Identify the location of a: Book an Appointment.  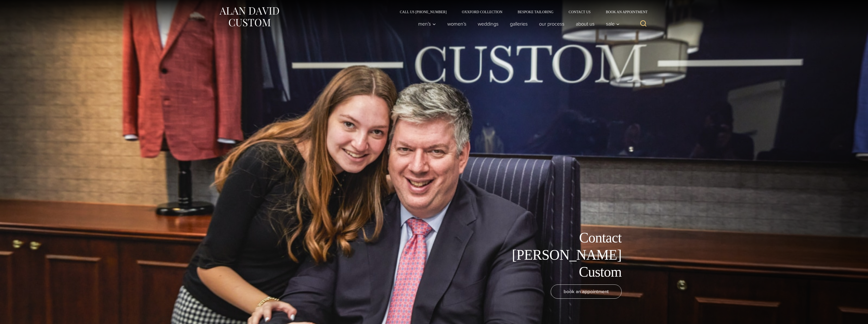
(624, 12).